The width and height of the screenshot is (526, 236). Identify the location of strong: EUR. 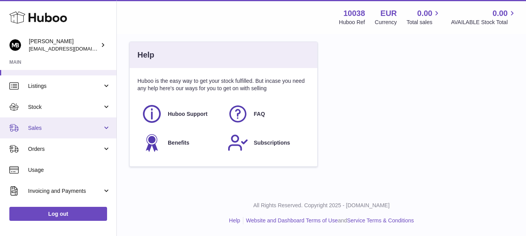
(389, 13).